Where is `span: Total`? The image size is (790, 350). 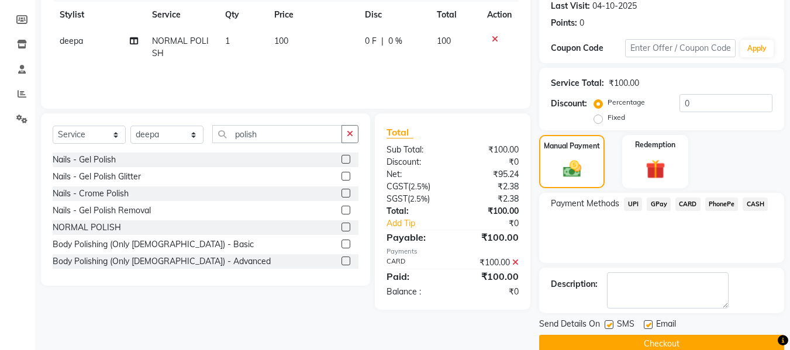
span: Total is located at coordinates (400, 132).